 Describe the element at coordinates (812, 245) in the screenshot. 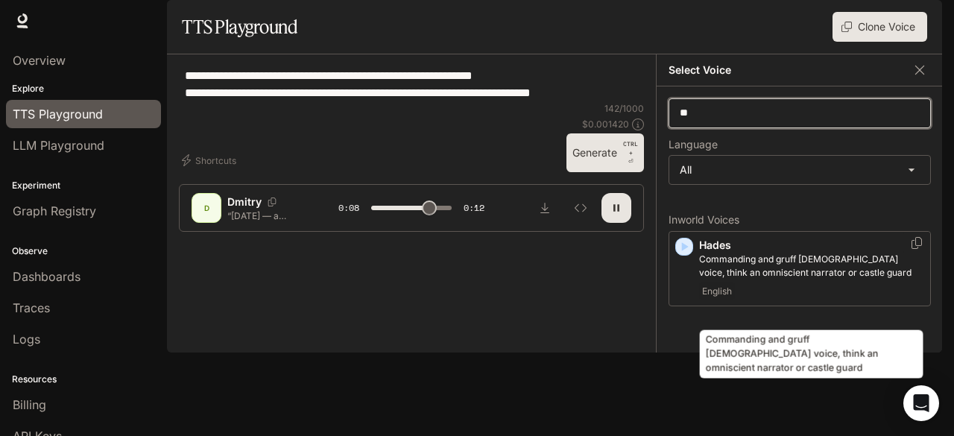

I see `p: Hades` at that location.